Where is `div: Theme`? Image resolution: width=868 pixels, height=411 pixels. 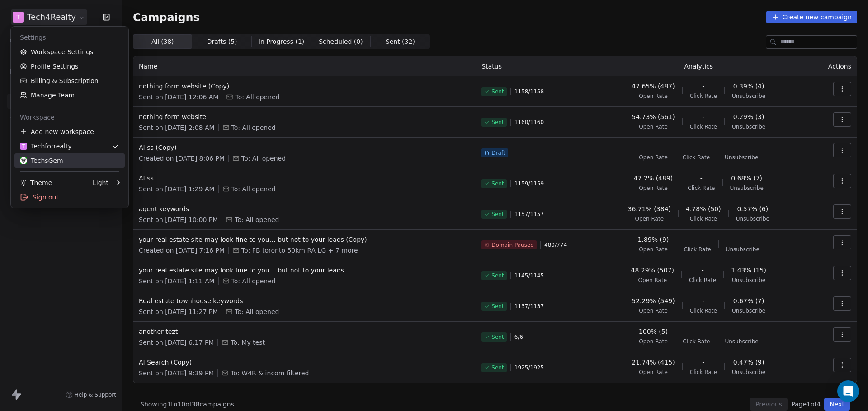 div: Theme is located at coordinates (36, 183).